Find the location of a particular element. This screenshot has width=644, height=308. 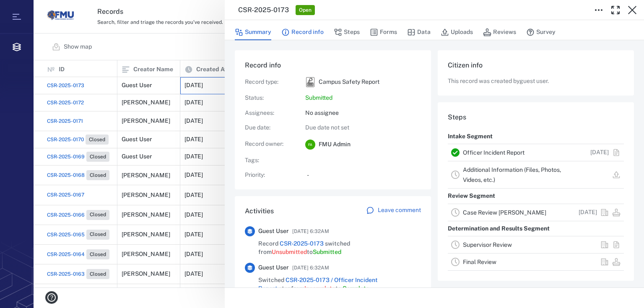

a: Final Review is located at coordinates (480, 262).